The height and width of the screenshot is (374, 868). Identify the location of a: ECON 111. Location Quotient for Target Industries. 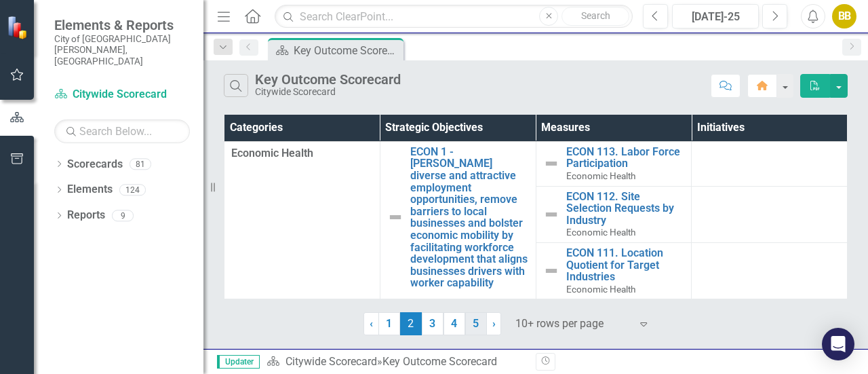
(625, 265).